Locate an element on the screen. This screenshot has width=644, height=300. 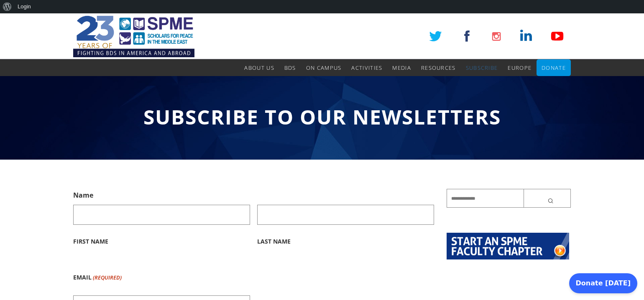
span: Media is located at coordinates (401, 68).